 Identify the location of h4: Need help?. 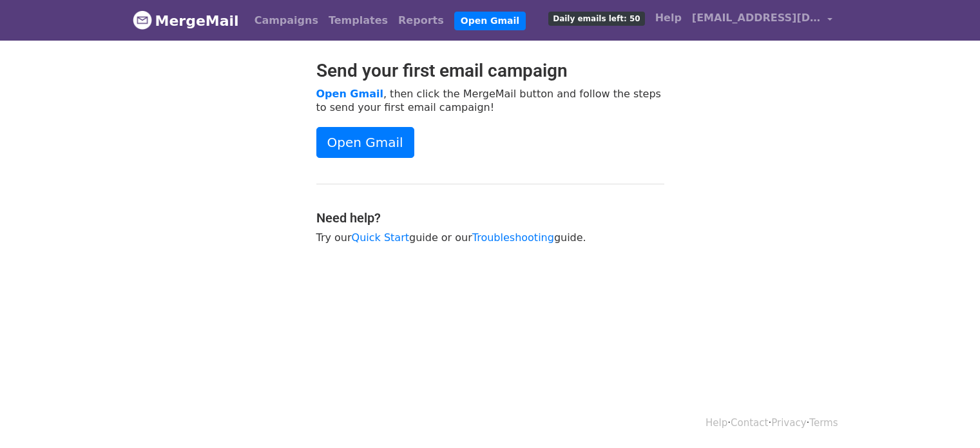
(490, 218).